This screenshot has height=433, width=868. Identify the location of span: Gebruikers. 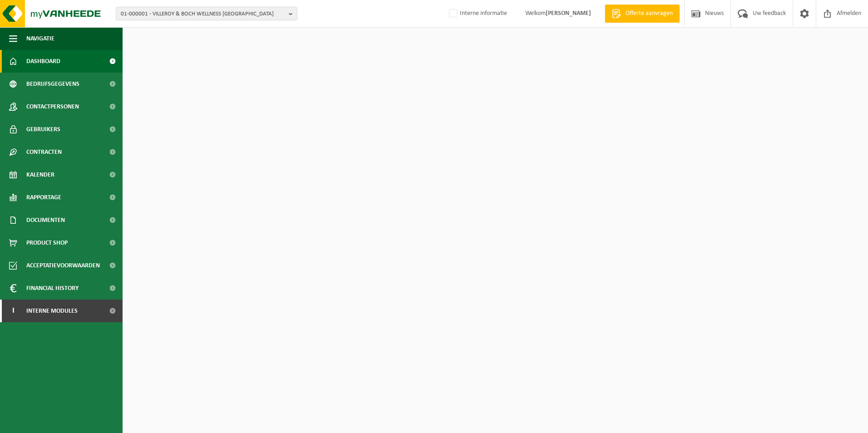
(43, 129).